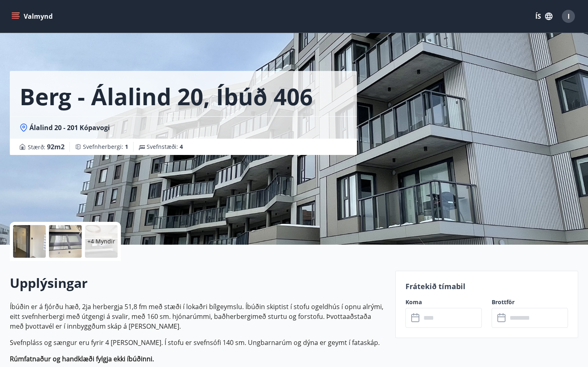  Describe the element at coordinates (569, 17) in the screenshot. I see `button: I` at that location.